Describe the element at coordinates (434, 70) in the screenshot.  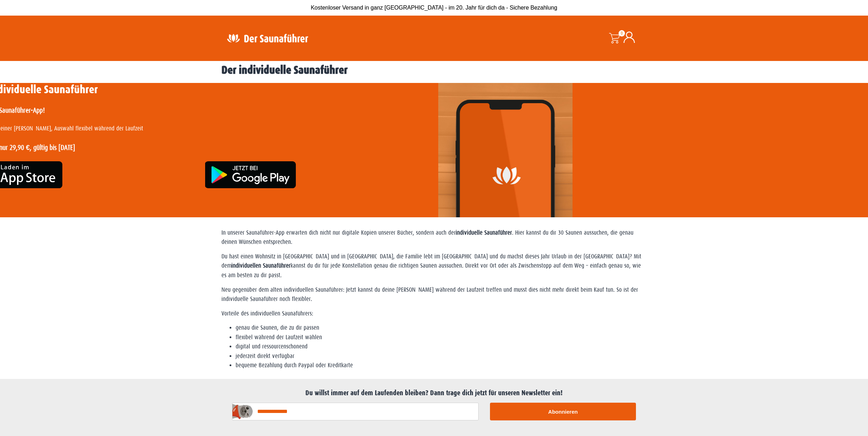
I see `h1: Der individuelle Saunaführer` at that location.